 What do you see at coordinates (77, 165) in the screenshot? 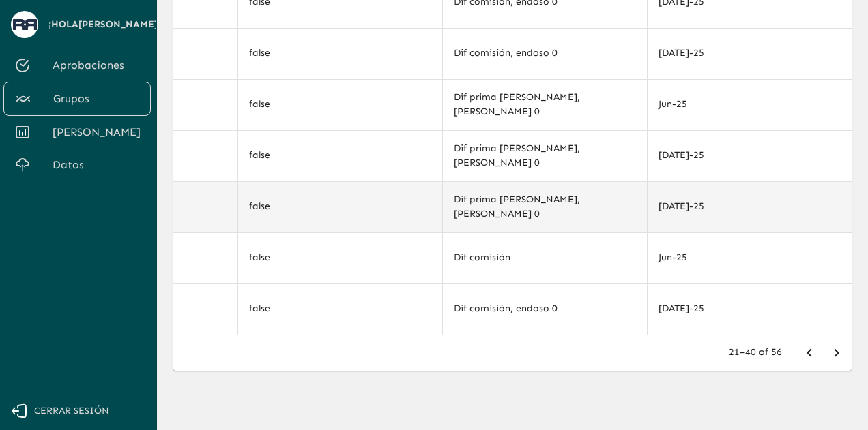
I see `a: Datos` at bounding box center [77, 165].